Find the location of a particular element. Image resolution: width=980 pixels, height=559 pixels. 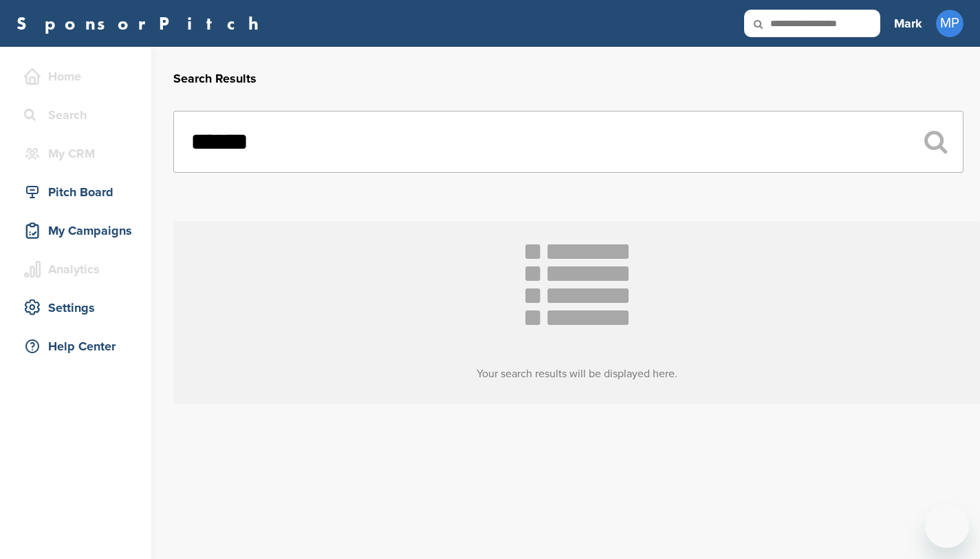

div: Search is located at coordinates (79, 115).